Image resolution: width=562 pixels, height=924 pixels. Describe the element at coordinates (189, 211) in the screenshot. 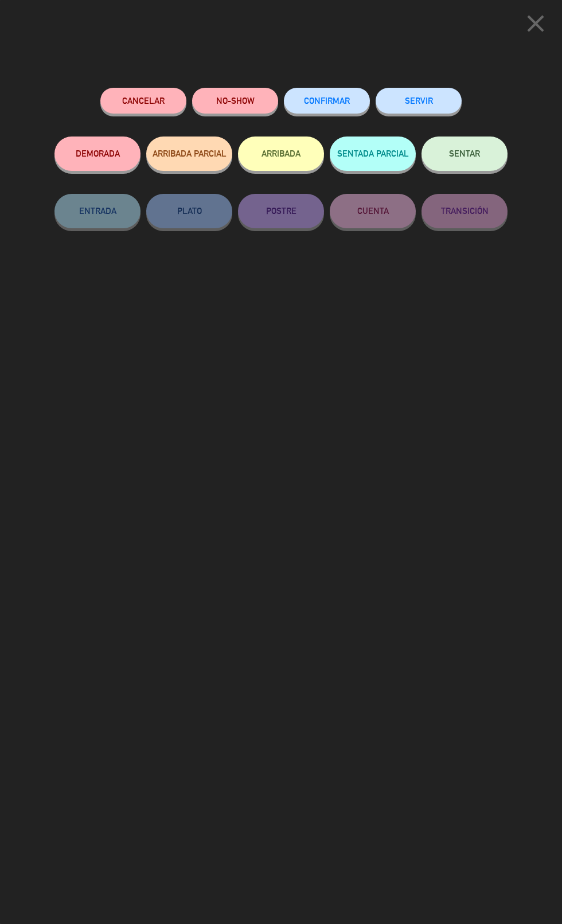

I see `button: PLATO` at that location.